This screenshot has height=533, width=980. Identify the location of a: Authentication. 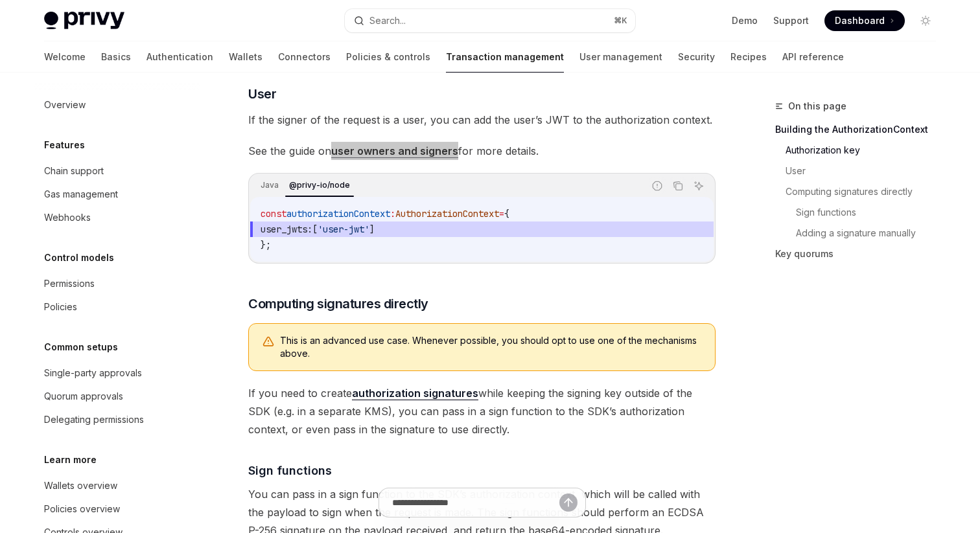
(180, 57).